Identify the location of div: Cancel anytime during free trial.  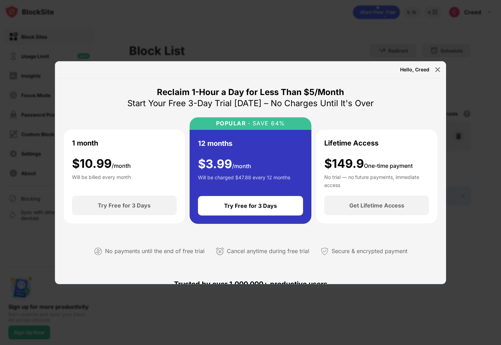
(268, 251).